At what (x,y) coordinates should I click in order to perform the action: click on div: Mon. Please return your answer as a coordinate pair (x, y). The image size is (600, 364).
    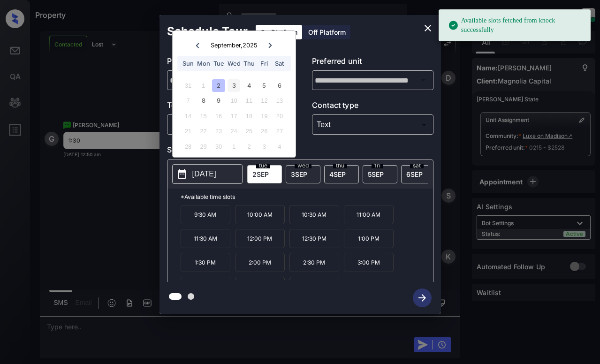
    Looking at the image, I should click on (203, 63).